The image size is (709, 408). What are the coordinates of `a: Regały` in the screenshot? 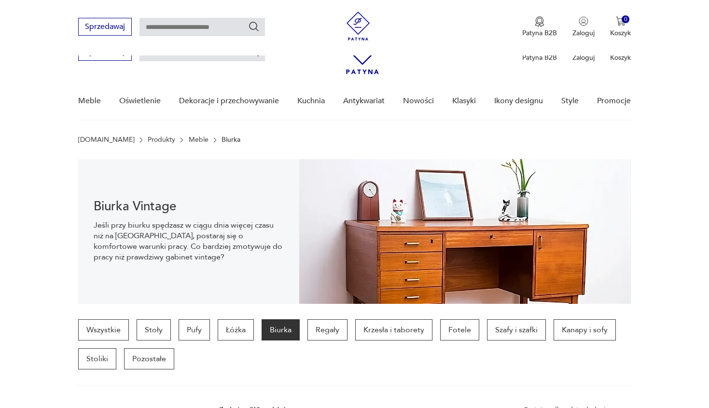 It's located at (327, 330).